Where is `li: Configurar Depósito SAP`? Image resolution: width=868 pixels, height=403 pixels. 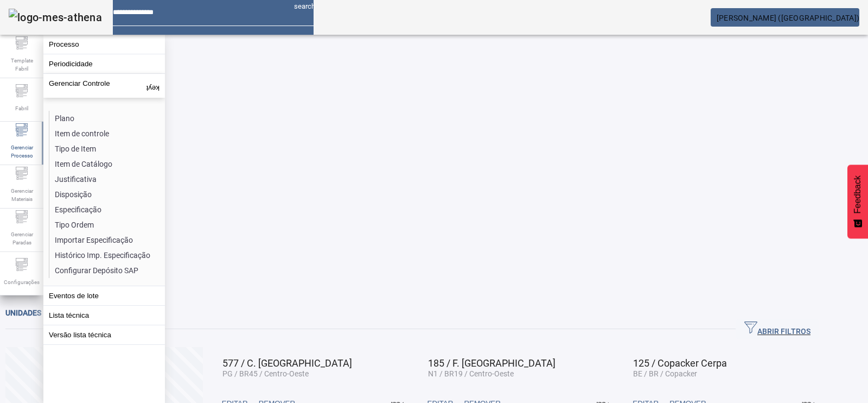
li: Configurar Depósito SAP is located at coordinates (107, 271).